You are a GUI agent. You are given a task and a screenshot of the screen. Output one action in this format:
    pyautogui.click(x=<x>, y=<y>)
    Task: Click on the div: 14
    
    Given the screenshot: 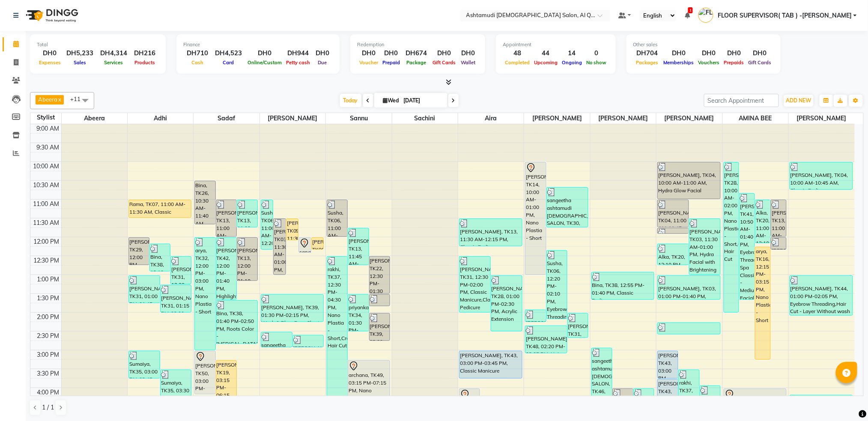 What is the action you would take?
    pyautogui.click(x=572, y=53)
    